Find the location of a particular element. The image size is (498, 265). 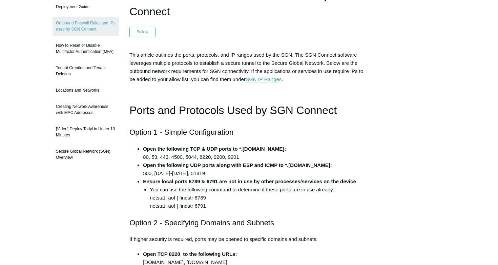

a: Tenant Creation and Tenant Deletion is located at coordinates (86, 71).